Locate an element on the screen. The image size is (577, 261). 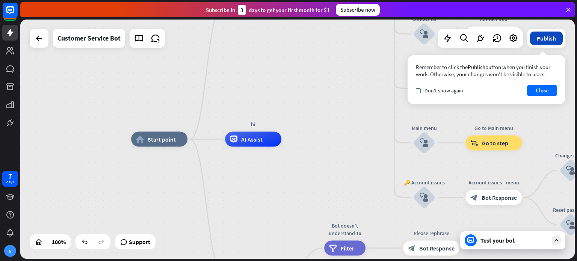
span: AI Assist is located at coordinates (252, 139).